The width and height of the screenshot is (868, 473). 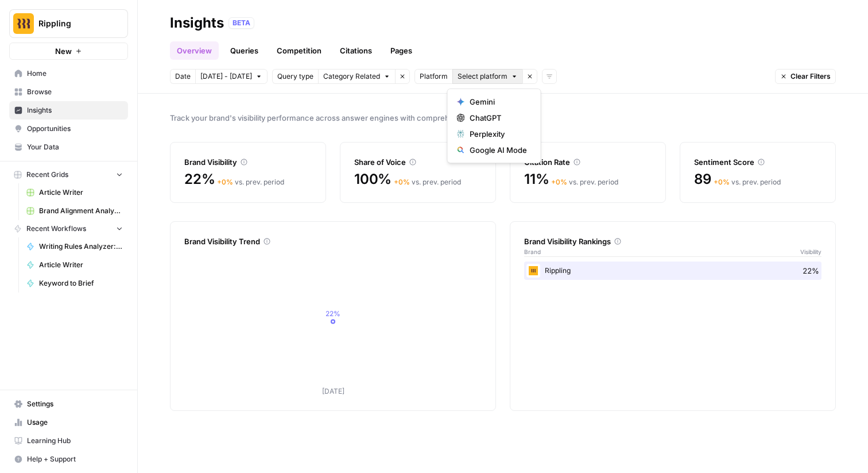 What do you see at coordinates (69, 440) in the screenshot?
I see `a: Learning Hub` at bounding box center [69, 440].